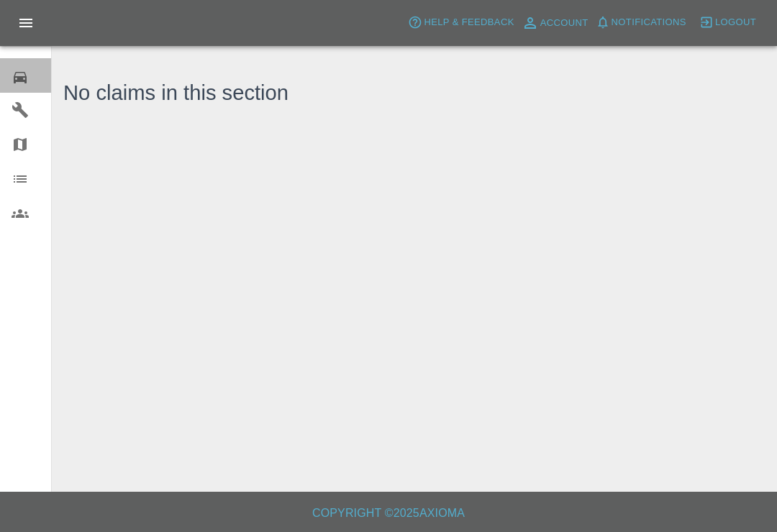 The height and width of the screenshot is (532, 777). I want to click on button: Notifications, so click(641, 23).